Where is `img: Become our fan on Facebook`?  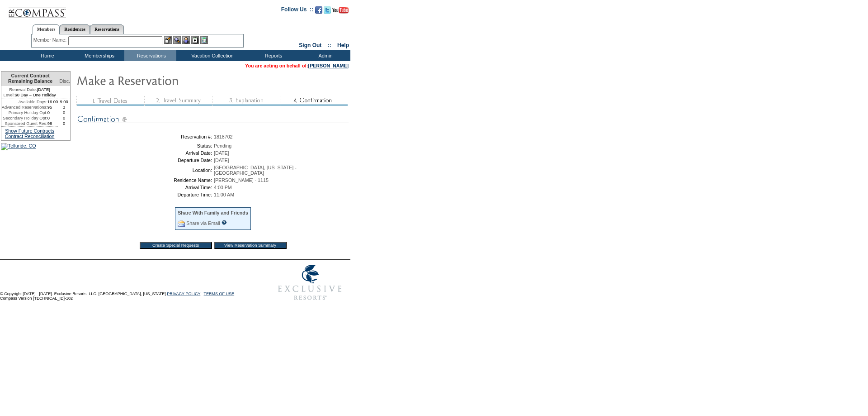 img: Become our fan on Facebook is located at coordinates (318, 10).